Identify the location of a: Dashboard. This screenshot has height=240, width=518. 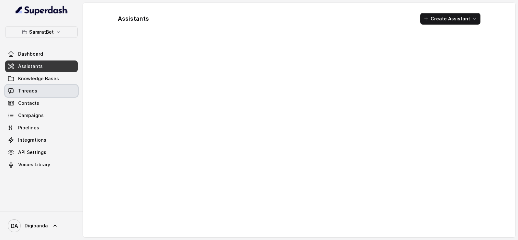
(41, 54).